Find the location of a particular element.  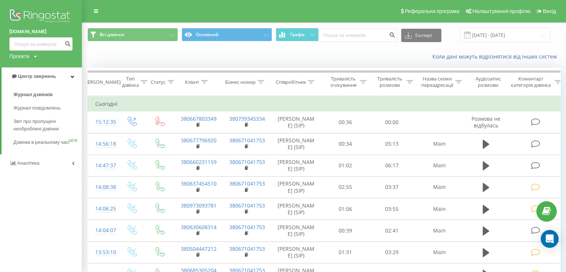

button: Експорт is located at coordinates (421, 35).